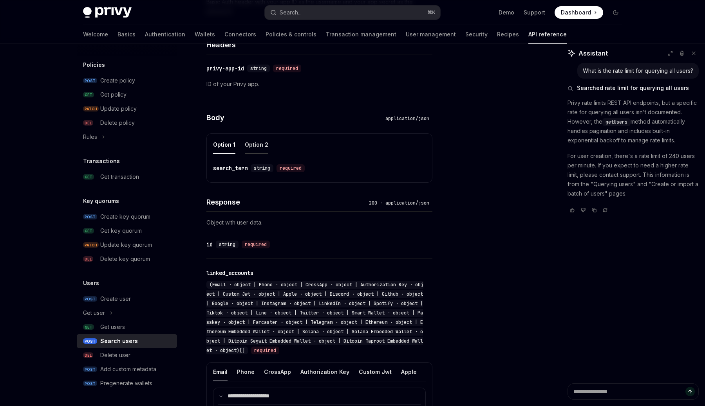 Image resolution: width=705 pixels, height=406 pixels. I want to click on a: Recipes, so click(508, 34).